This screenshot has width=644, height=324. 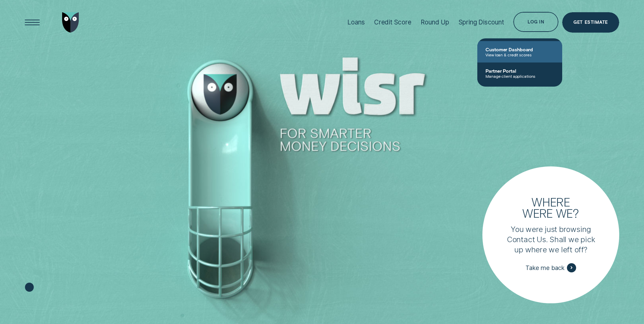 I want to click on button: Open Menu, so click(x=32, y=23).